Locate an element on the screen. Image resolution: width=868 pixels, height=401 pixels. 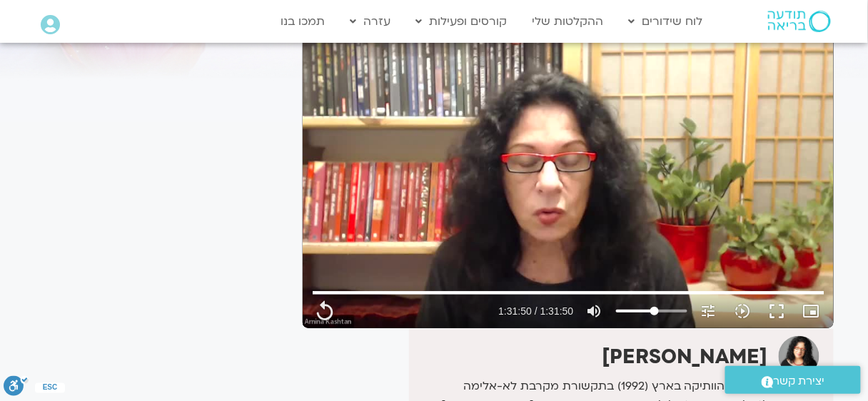
a: עזרה is located at coordinates (370, 21).